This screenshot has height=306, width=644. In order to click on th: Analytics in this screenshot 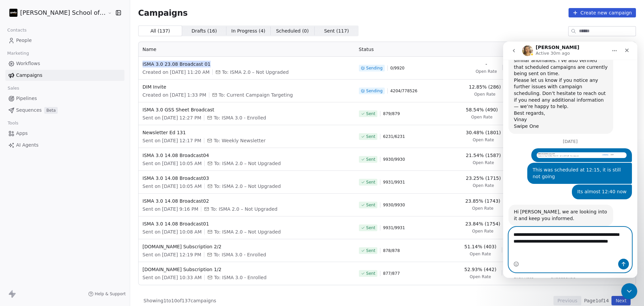, I will do `click(520, 50)`.